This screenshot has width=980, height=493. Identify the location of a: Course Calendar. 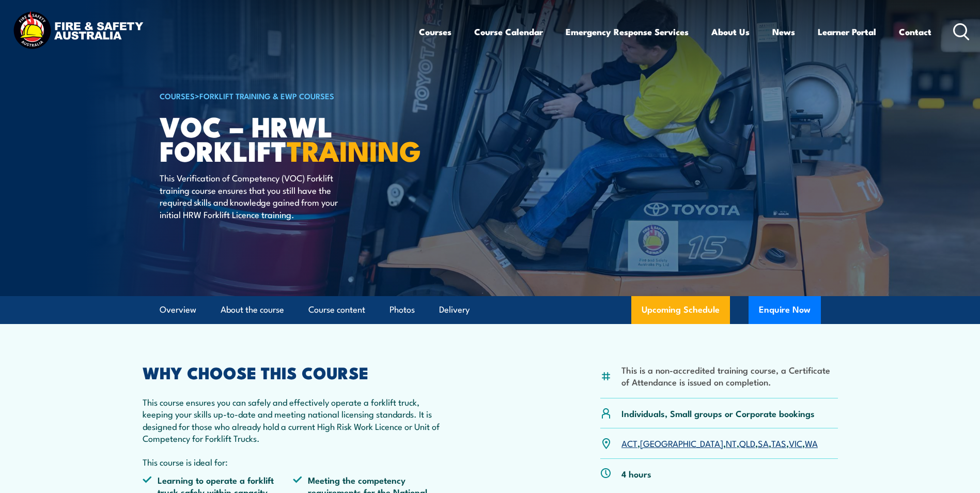
(508, 32).